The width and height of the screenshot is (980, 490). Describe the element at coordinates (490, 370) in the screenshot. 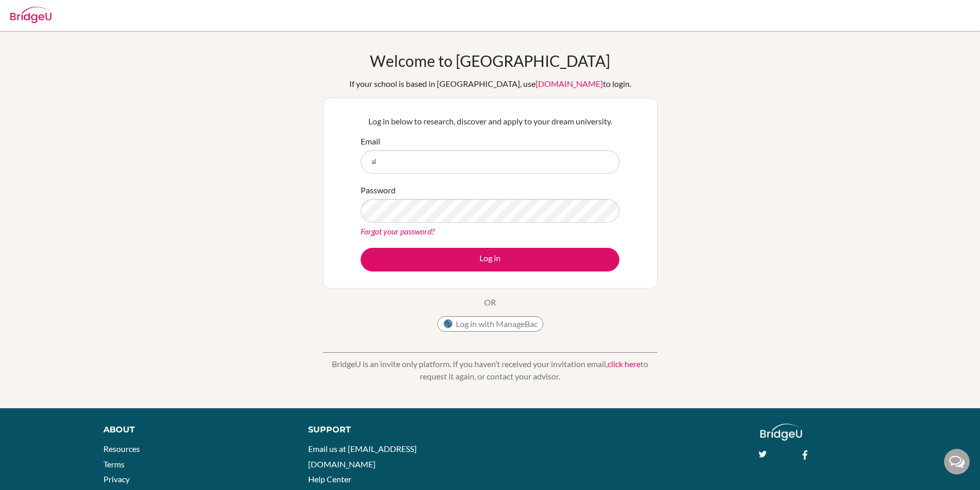

I see `p: BridgeU is an invite only platform. If you haven’t received your invitation email, to request it ...` at that location.